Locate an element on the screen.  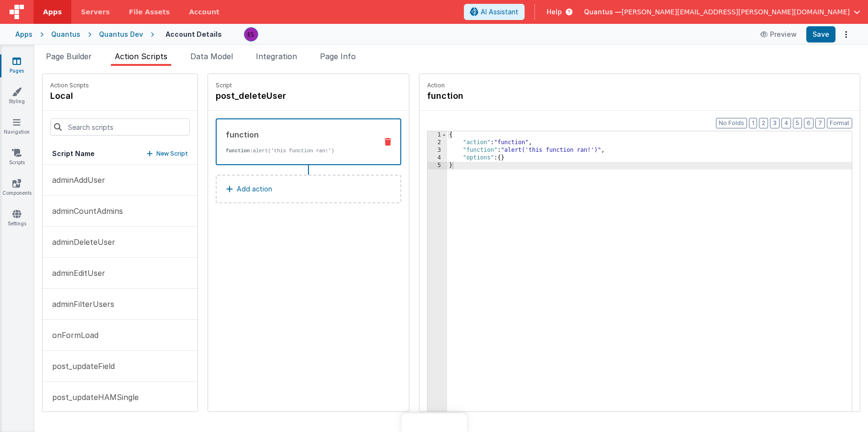
img: 2445f8d87038429357ee99e9bdfcd63a is located at coordinates (251, 35).